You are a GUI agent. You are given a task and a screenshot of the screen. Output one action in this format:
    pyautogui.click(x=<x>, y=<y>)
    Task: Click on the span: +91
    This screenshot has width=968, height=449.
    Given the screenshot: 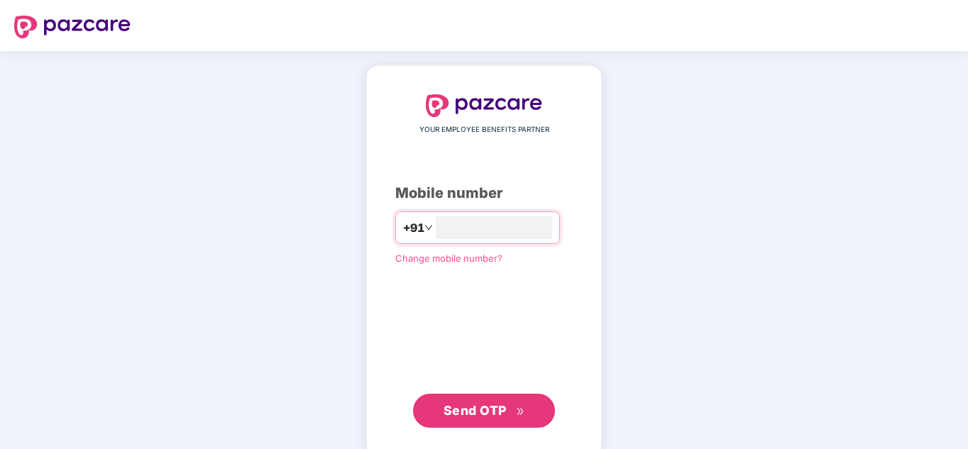 What is the action you would take?
    pyautogui.click(x=414, y=228)
    